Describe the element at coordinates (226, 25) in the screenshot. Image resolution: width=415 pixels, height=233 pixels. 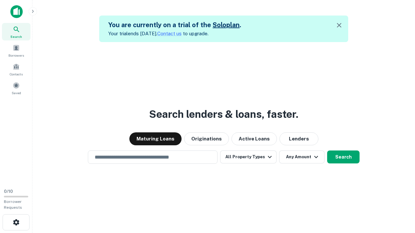
I see `a: Soloplan` at that location.